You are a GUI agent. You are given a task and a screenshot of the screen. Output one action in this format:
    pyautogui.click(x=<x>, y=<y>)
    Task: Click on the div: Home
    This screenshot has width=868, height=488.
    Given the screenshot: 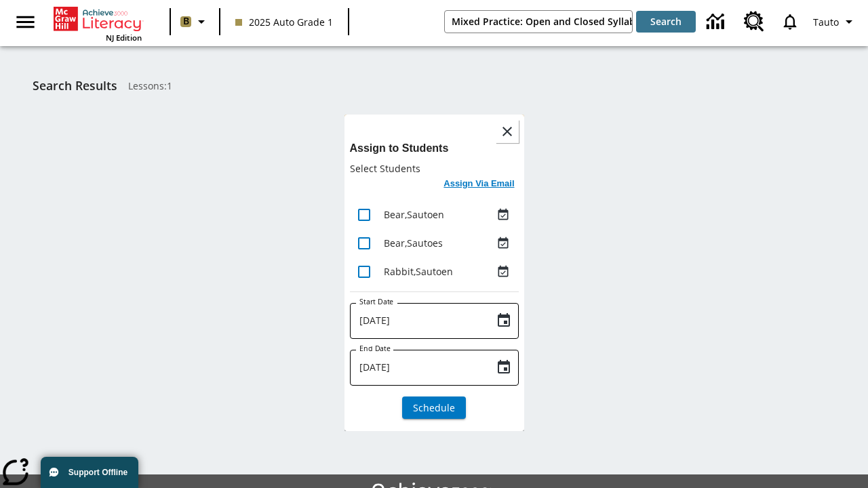 What is the action you would take?
    pyautogui.click(x=98, y=23)
    